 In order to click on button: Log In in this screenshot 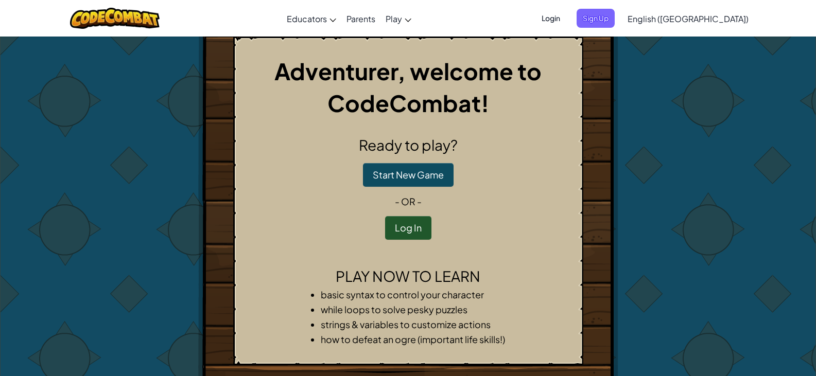, I will do `click(408, 228)`.